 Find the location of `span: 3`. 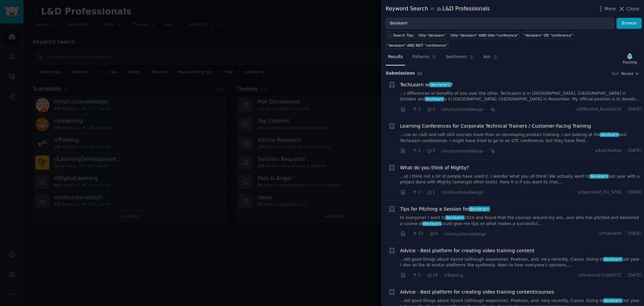

span: 3 is located at coordinates (416, 151).